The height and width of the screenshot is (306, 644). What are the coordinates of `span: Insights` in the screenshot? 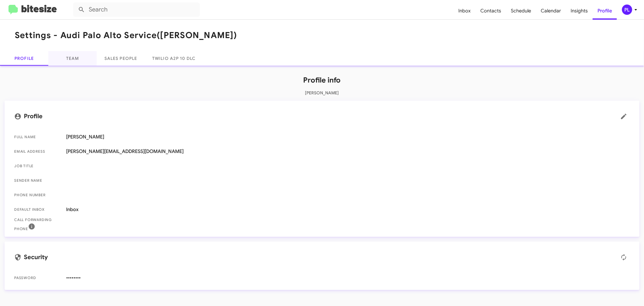 It's located at (579, 11).